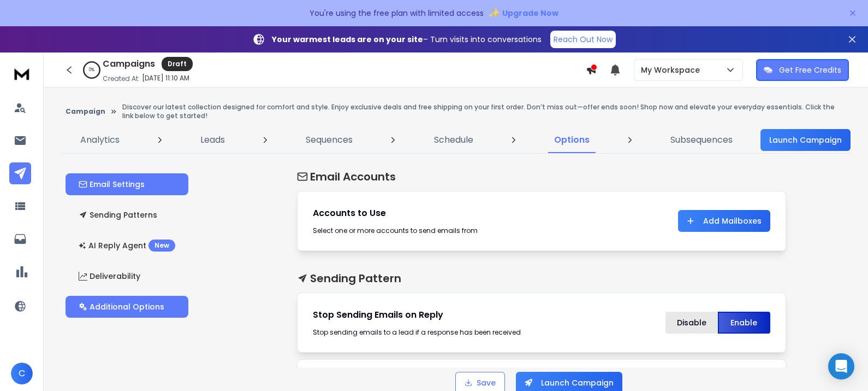 This screenshot has height=391, width=868. What do you see at coordinates (85, 111) in the screenshot?
I see `button: Campaign` at bounding box center [85, 111].